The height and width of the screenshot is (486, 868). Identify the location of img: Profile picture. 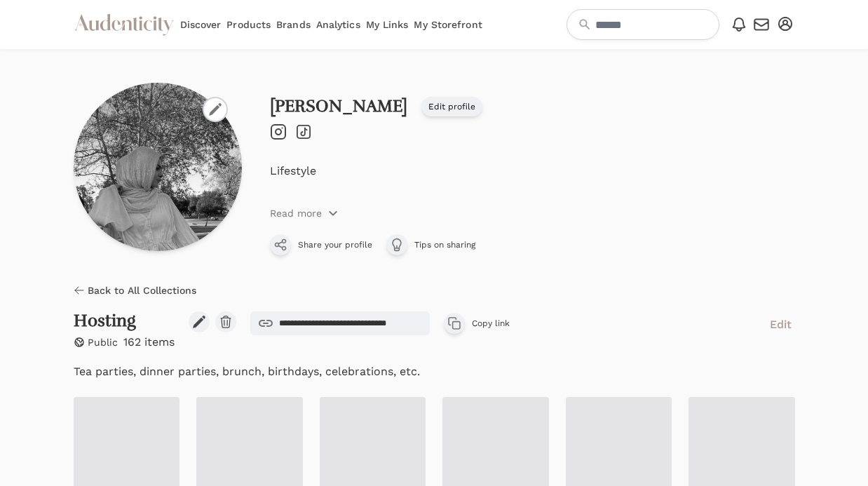
(158, 167).